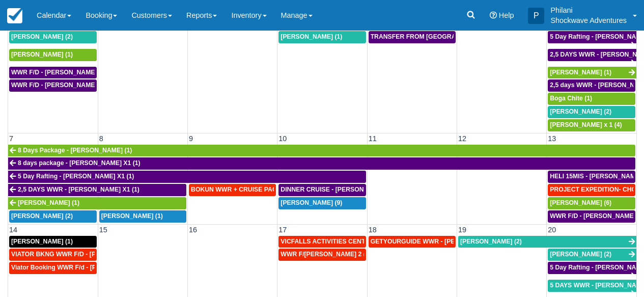 The height and width of the screenshot is (297, 644). What do you see at coordinates (588, 20) in the screenshot?
I see `p: Shockwave Adventures` at bounding box center [588, 20].